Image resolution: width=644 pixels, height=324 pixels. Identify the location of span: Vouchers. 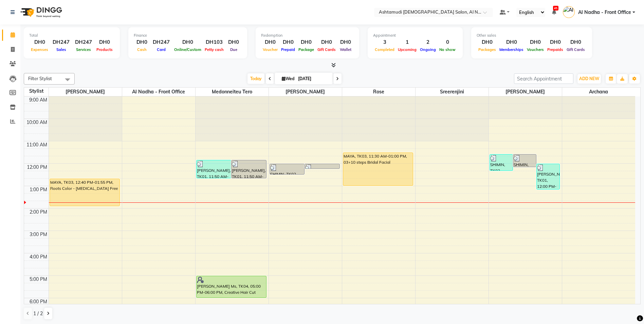
(536, 50).